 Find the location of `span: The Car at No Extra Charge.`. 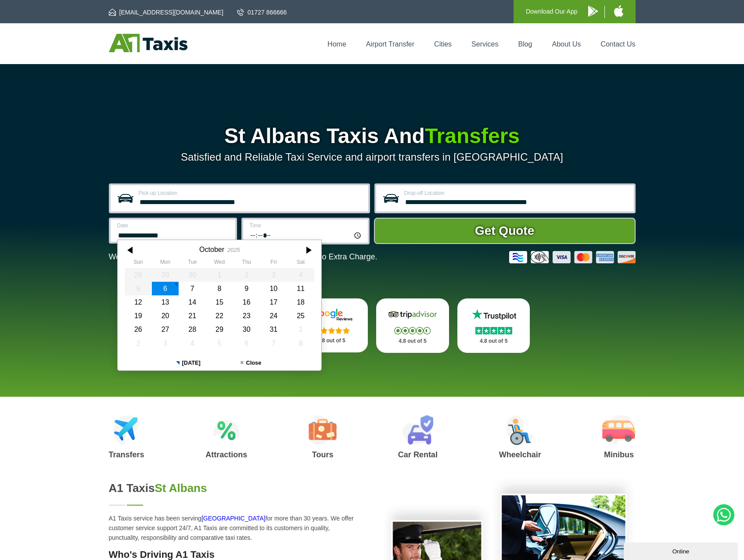

span: The Car at No Extra Charge. is located at coordinates (327, 257).